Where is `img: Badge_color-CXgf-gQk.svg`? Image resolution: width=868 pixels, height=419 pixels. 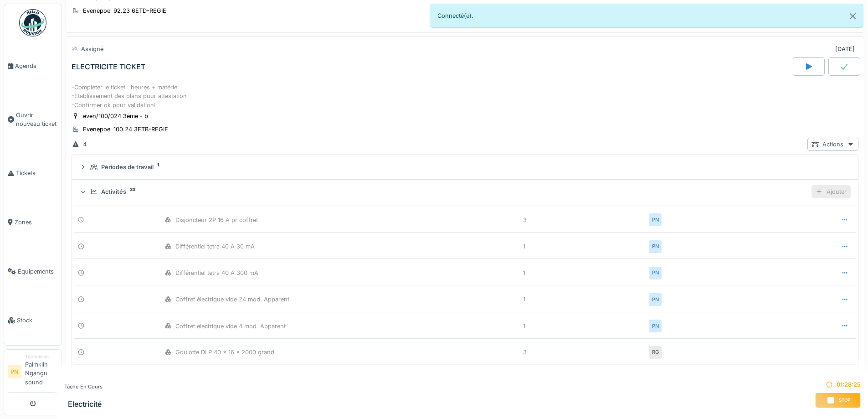
img: Badge_color-CXgf-gQk.svg is located at coordinates (32, 23).